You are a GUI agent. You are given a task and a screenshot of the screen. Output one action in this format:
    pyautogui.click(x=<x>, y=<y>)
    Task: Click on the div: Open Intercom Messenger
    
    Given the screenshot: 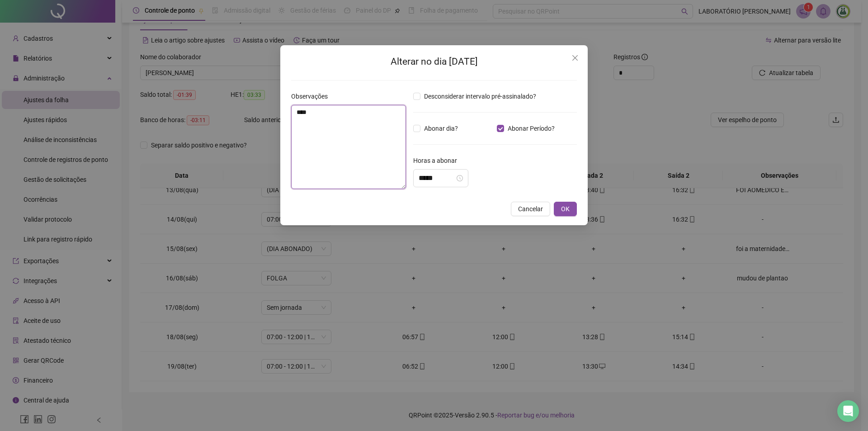 What is the action you would take?
    pyautogui.click(x=848, y=411)
    